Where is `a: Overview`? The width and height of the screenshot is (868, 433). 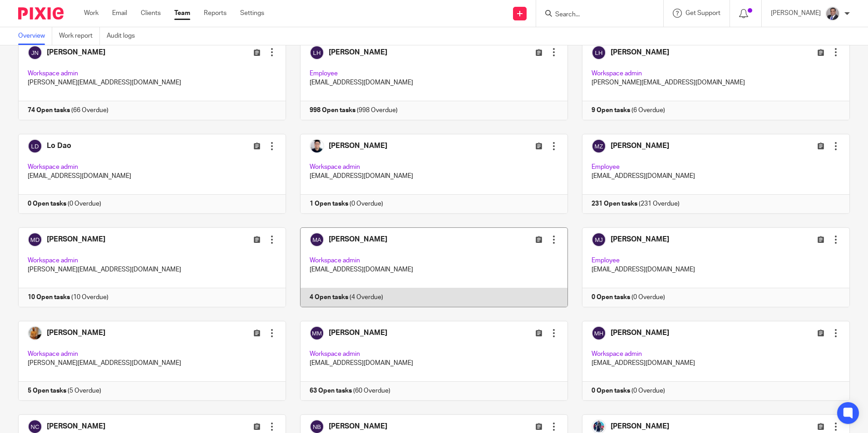
a: Overview is located at coordinates (35, 36).